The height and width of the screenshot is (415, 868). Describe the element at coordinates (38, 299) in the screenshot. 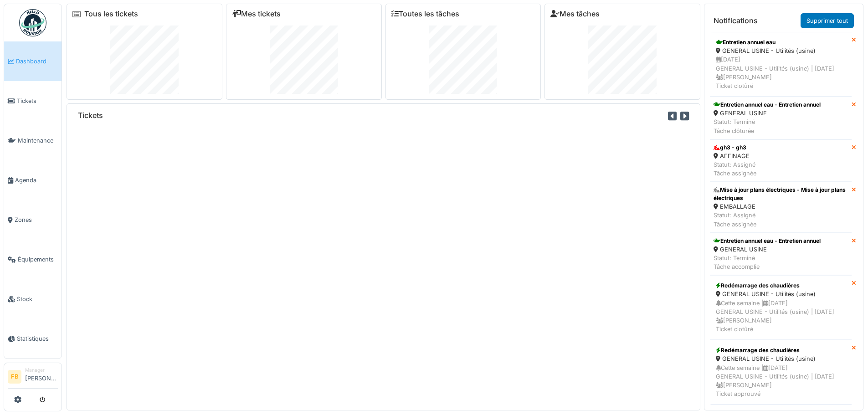

I see `span: Stock` at that location.